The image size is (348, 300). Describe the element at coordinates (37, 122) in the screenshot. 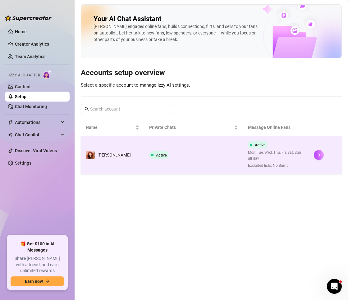

I see `span: Automations` at that location.